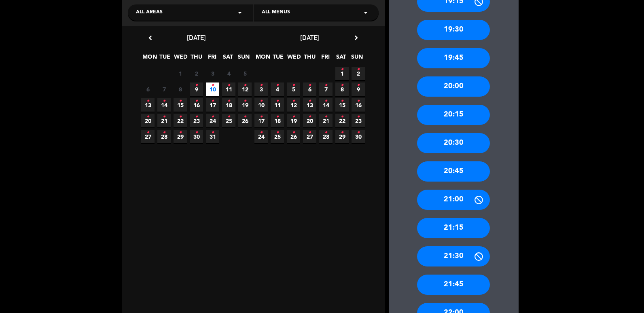  What do you see at coordinates (454, 143) in the screenshot?
I see `div: 20:30` at bounding box center [454, 143].